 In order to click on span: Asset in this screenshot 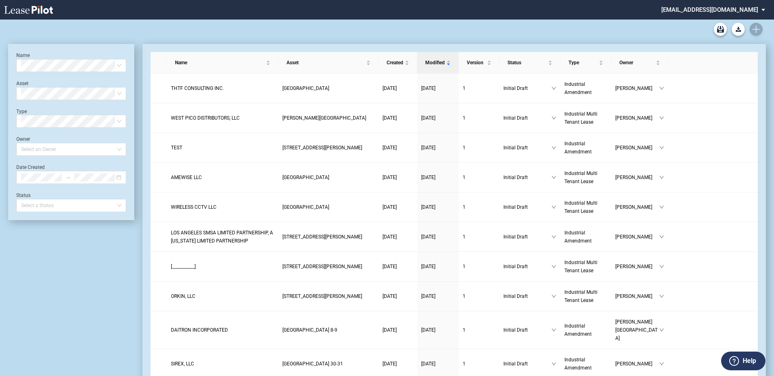, I will do `click(325, 63)`.